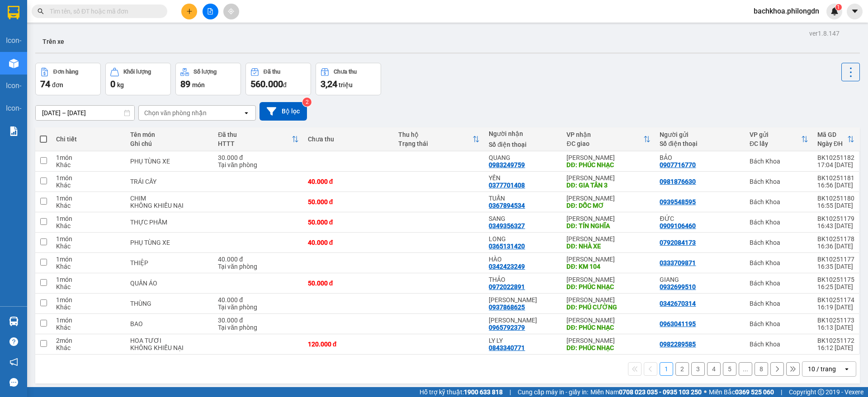 The image size is (868, 397). Describe the element at coordinates (13, 341) in the screenshot. I see `span: question-circle` at that location.